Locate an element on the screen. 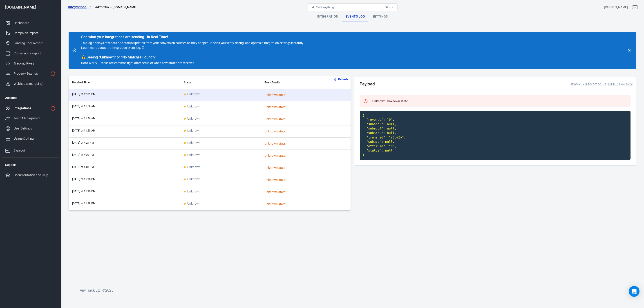 This screenshot has width=644, height=308. svg: Property is not installed yet is located at coordinates (53, 74).